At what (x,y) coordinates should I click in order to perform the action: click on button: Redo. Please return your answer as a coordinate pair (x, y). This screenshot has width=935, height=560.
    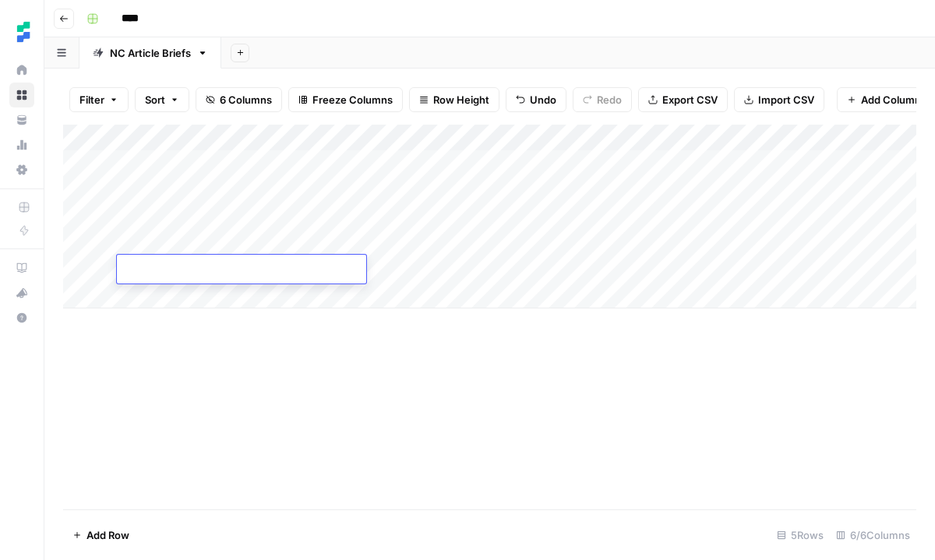
    Looking at the image, I should click on (602, 100).